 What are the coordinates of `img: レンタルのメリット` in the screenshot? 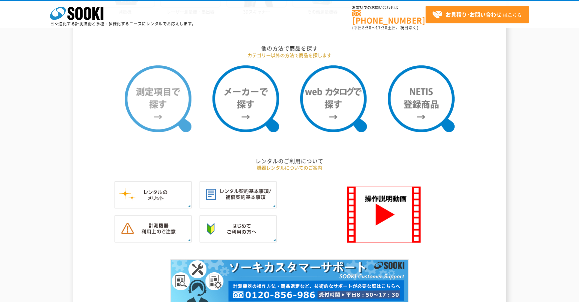 It's located at (153, 195).